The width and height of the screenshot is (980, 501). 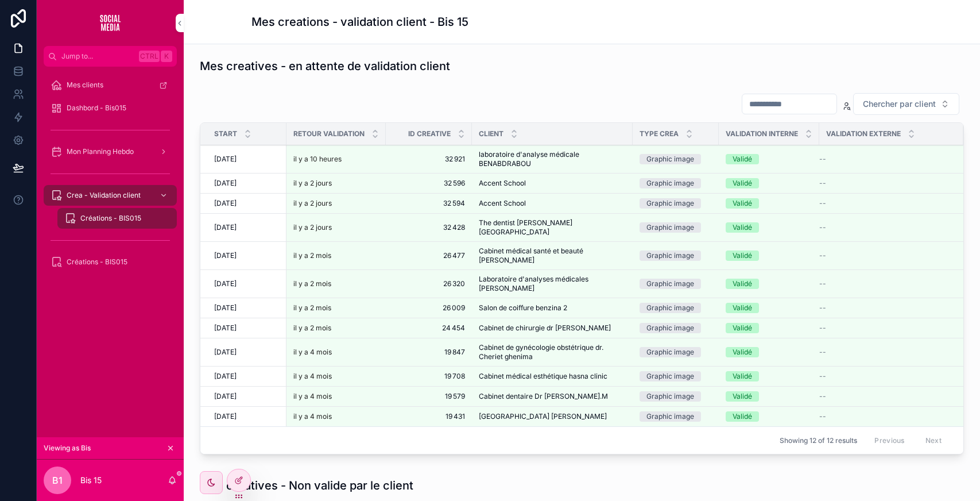 What do you see at coordinates (428, 284) in the screenshot?
I see `a: 26 320` at bounding box center [428, 284].